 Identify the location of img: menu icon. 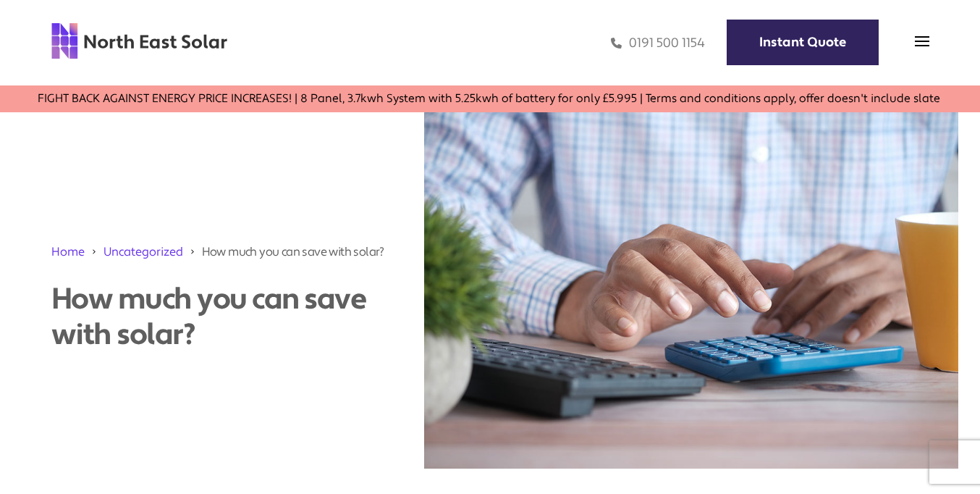
(923, 41).